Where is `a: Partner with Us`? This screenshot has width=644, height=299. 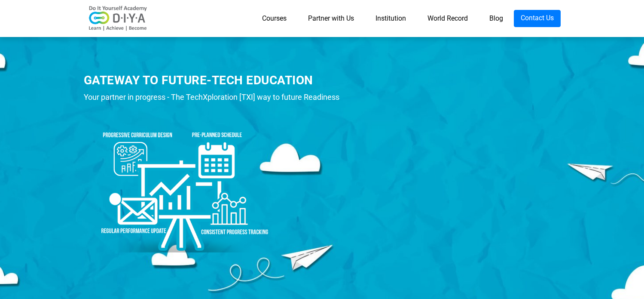 a: Partner with Us is located at coordinates (331, 19).